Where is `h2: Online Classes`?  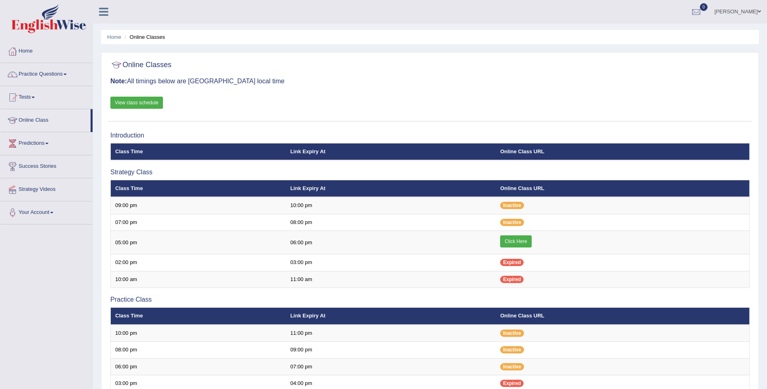
h2: Online Classes is located at coordinates (141, 65).